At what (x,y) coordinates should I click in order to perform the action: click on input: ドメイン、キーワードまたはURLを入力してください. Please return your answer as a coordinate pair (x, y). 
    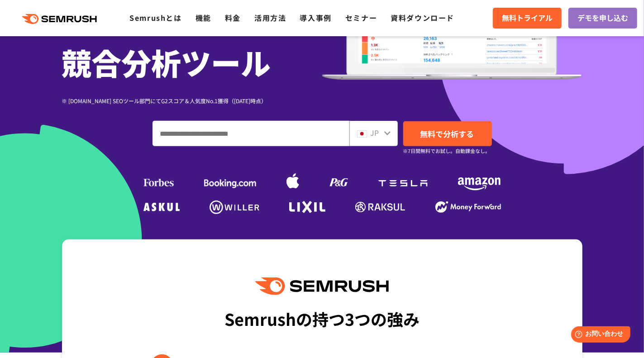
    Looking at the image, I should click on (251, 134).